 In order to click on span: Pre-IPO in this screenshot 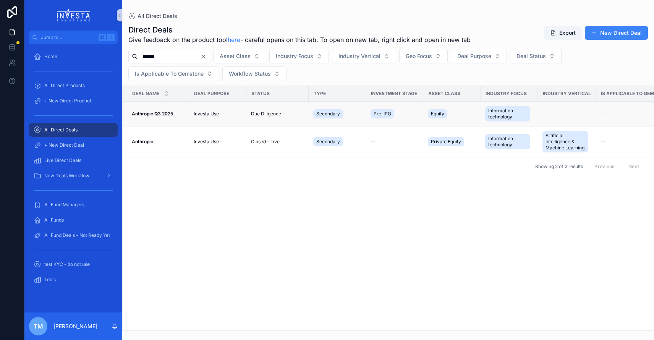, I will do `click(383, 114)`.